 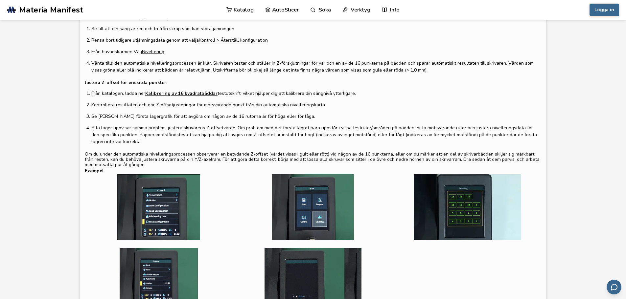 What do you see at coordinates (312, 159) in the screenshot?
I see `font: Om du under den automatiska nivelleringsprocessen observerar en betydande Z-offset (värdet visas ...` at bounding box center [312, 159].